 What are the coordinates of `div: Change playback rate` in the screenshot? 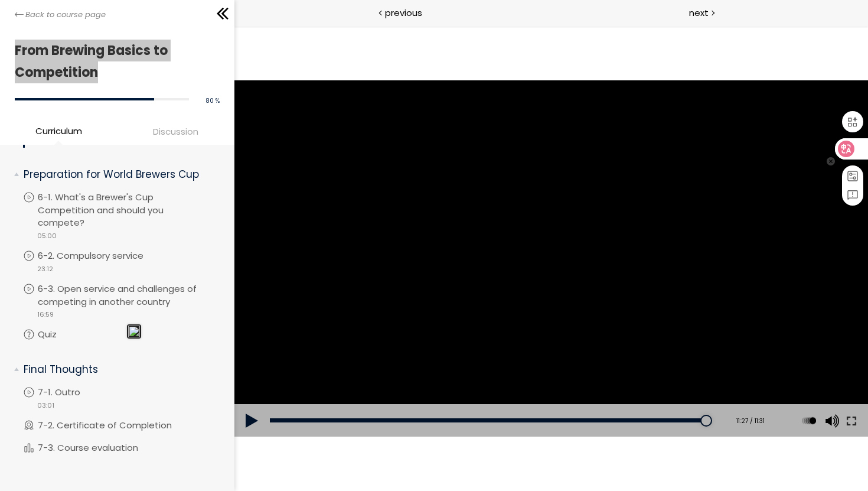 It's located at (574, 395).